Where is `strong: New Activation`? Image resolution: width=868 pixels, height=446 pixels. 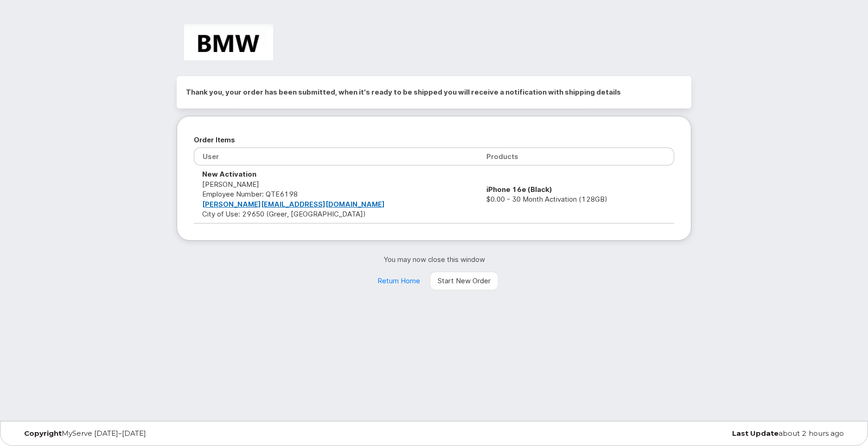 strong: New Activation is located at coordinates (229, 174).